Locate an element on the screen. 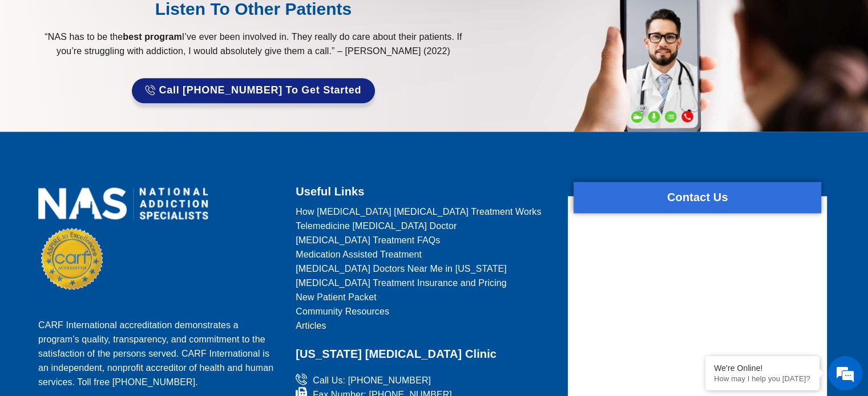 This screenshot has width=868, height=396. p: “NAS has to be the I’ve ever been involved in. They really do care about their patients. If you’r... is located at coordinates (253, 44).